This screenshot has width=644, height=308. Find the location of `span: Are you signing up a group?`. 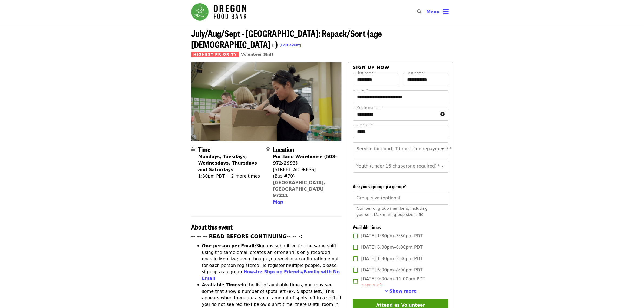

span: Are you signing up a group? is located at coordinates (379, 186).